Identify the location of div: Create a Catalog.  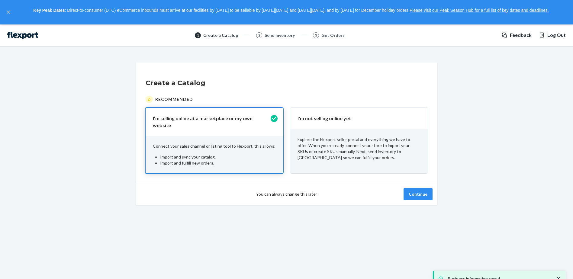
(221, 35).